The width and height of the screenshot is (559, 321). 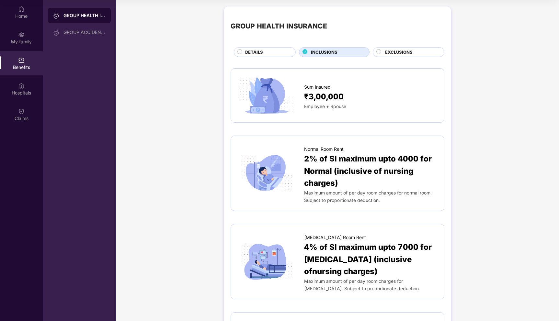 I want to click on img: svg+xml;base64,PHN2ZyBpZD0iQmVuZWZpdHMiIHhtbG5zPSJodHRwOi8vd3d3LnczLm9yZy8yMDAwL3N2ZyIgd2lkdGg9Ij..., so click(x=21, y=60).